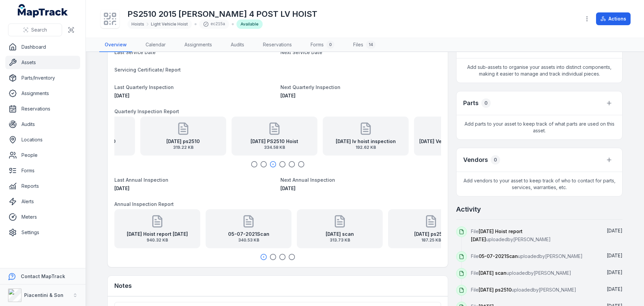  Describe the element at coordinates (147, 111) in the screenshot. I see `span: Quarterly Inspection Report` at that location.